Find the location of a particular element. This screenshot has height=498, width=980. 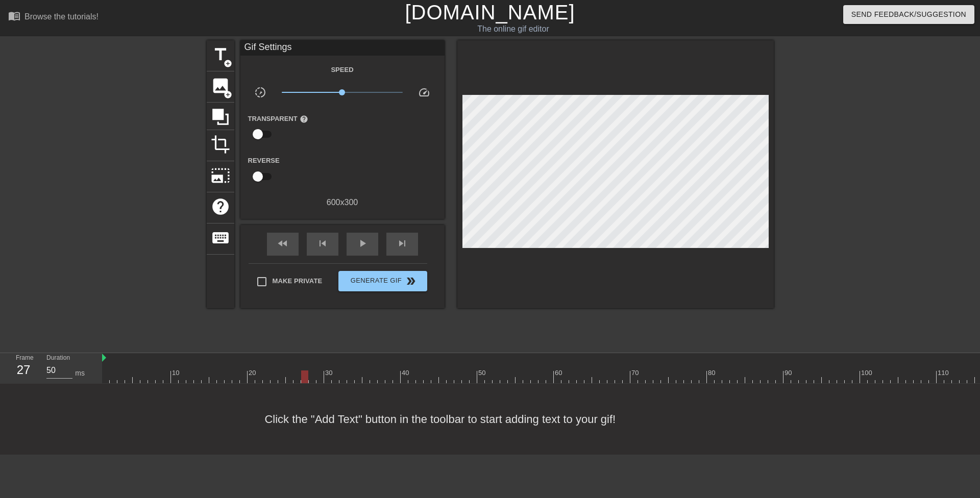

div: 60 is located at coordinates (559, 373).